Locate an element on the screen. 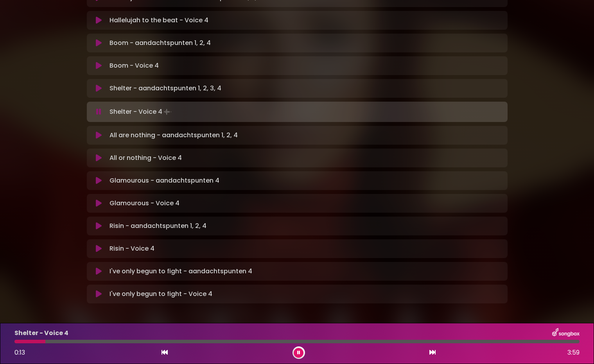  p: I've only begun to fight - aandachtspunten 4 is located at coordinates (180, 271).